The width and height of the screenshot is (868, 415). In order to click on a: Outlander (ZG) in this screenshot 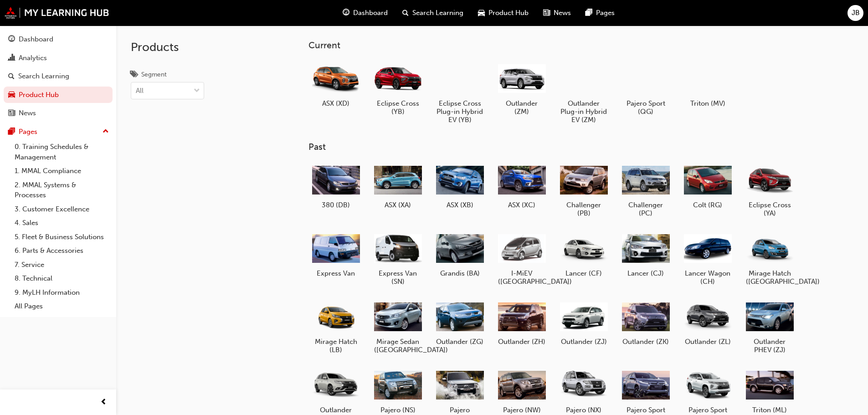, I will do `click(460, 323)`.